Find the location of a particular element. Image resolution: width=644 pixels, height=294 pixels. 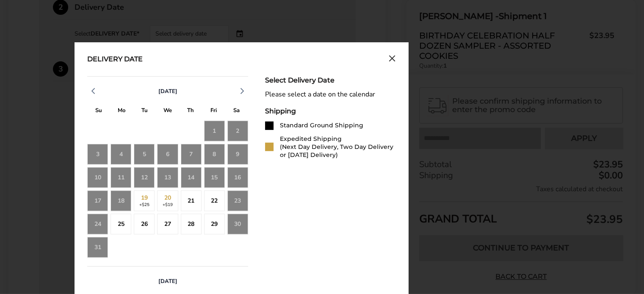

div: F is located at coordinates (213, 111).